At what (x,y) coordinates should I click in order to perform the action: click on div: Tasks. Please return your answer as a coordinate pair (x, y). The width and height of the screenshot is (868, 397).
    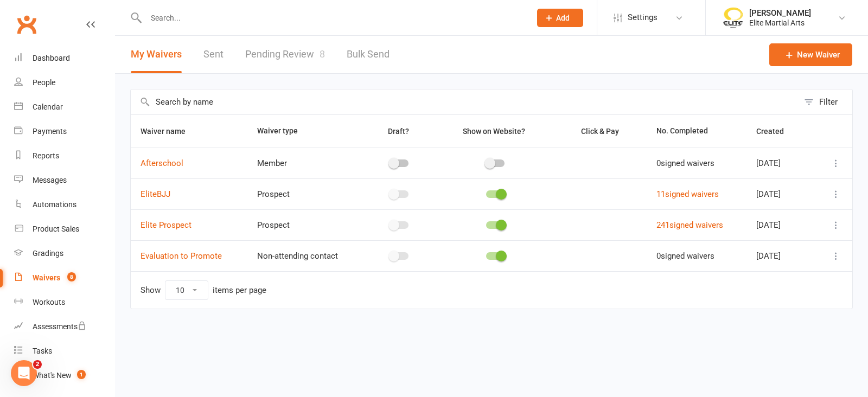
    Looking at the image, I should click on (42, 351).